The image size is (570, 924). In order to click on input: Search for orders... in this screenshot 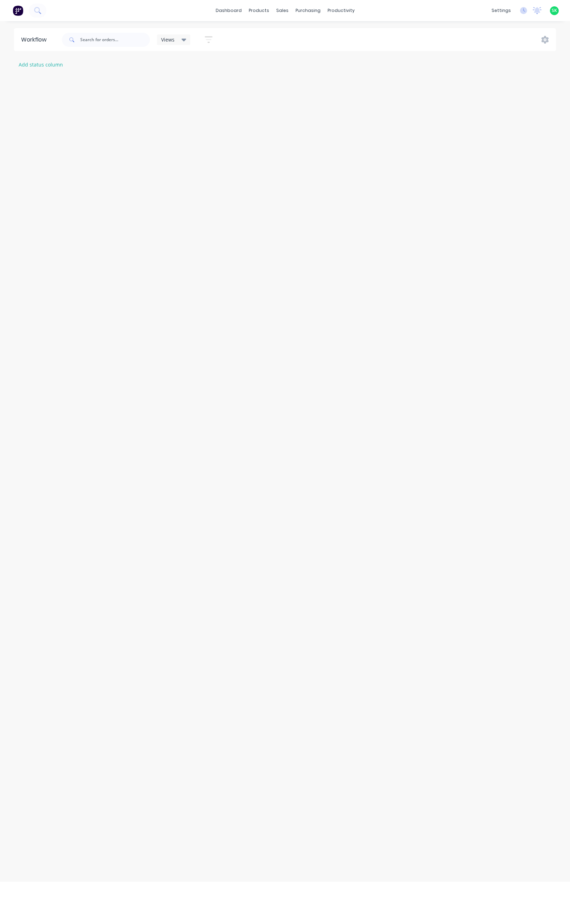, I will do `click(115, 40)`.